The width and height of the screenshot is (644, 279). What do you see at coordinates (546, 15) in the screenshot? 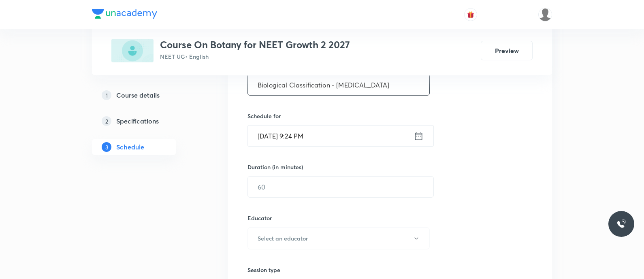
I see `img: P Antony` at bounding box center [546, 15].